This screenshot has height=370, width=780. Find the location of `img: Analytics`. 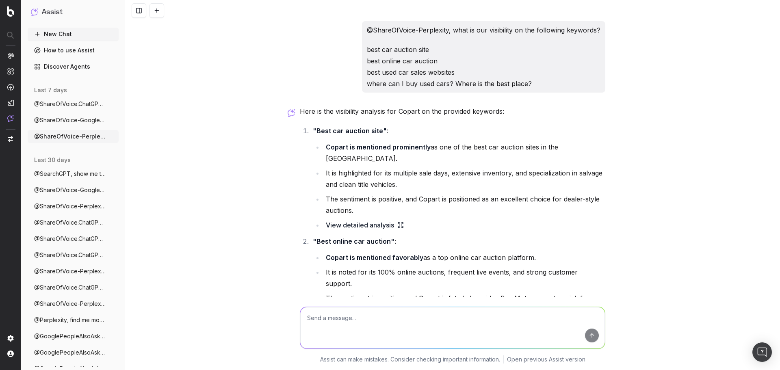

img: Analytics is located at coordinates (11, 56).